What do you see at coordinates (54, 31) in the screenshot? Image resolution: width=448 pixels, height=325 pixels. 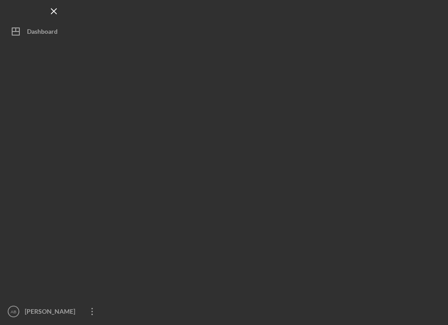 I see `a: Dashboard` at bounding box center [54, 31].